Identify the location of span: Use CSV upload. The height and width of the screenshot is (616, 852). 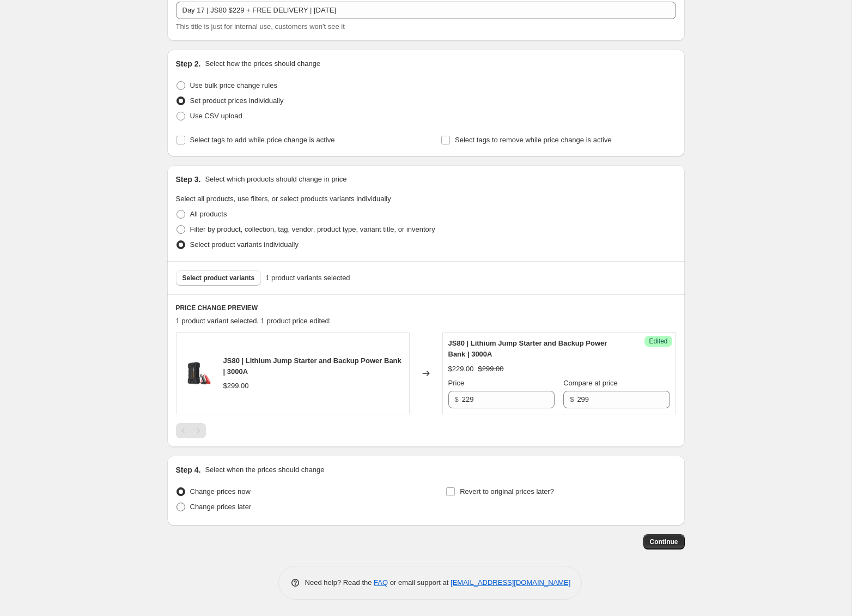
(216, 116).